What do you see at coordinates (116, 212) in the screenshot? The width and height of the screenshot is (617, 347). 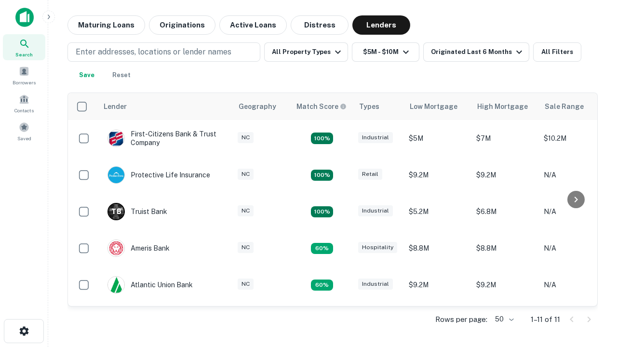 I see `p: T B` at bounding box center [116, 212].